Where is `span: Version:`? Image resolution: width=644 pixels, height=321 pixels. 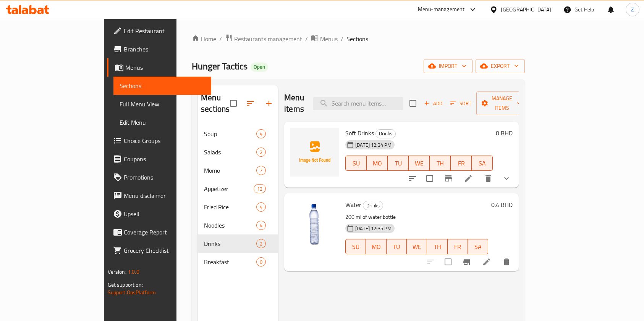 span: Version: is located at coordinates (117, 272).